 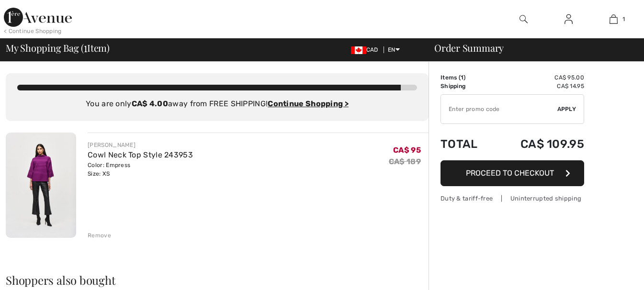 I want to click on span: EN, so click(x=394, y=50).